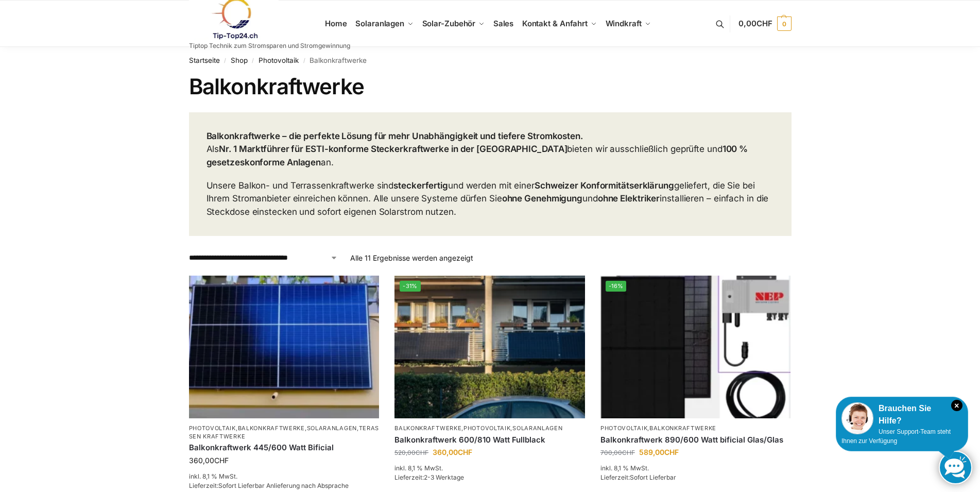 Image resolution: width=980 pixels, height=492 pixels. What do you see at coordinates (204, 60) in the screenshot?
I see `a: Startseite` at bounding box center [204, 60].